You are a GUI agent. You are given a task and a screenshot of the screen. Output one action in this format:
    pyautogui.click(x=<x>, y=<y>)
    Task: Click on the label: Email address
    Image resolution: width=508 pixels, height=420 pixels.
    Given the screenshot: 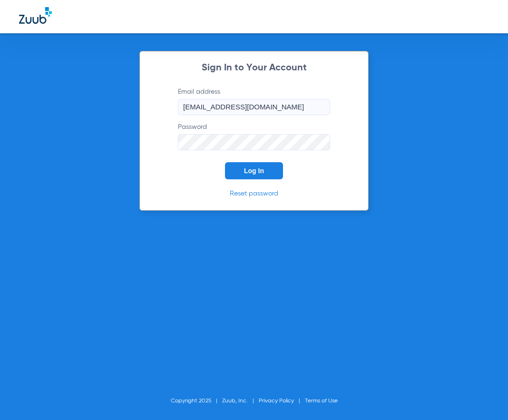 What is the action you would take?
    pyautogui.click(x=254, y=101)
    